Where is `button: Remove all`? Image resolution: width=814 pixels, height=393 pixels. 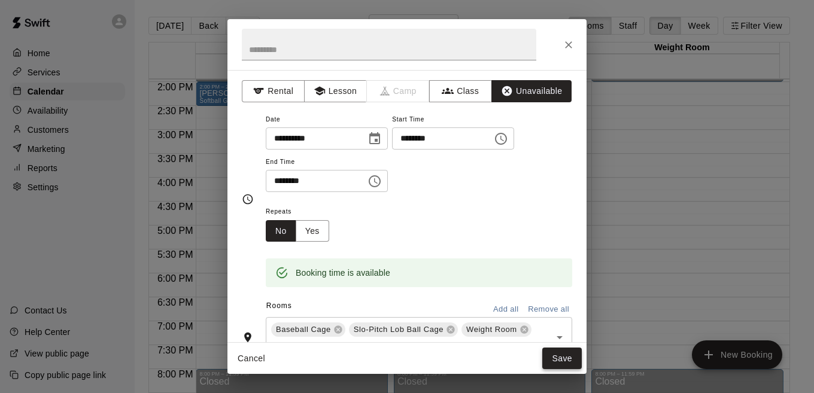 button: Remove all is located at coordinates (548, 309).